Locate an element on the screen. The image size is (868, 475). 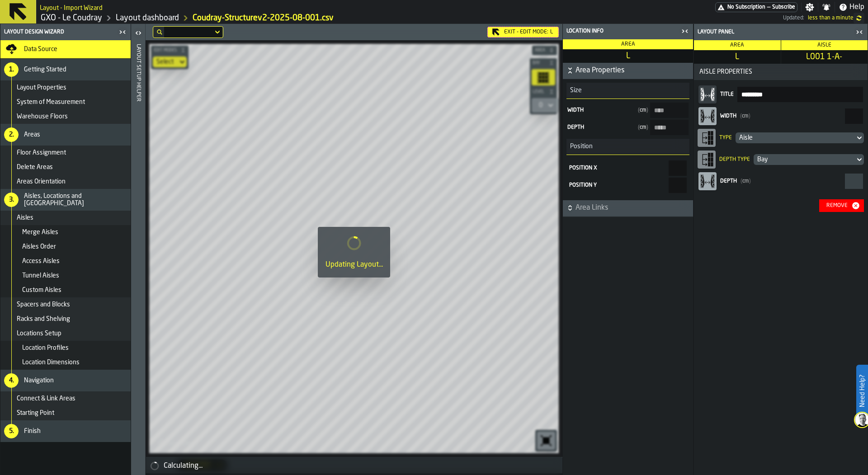
li: menu Aisles, Locations and Bays is located at coordinates (65, 200).